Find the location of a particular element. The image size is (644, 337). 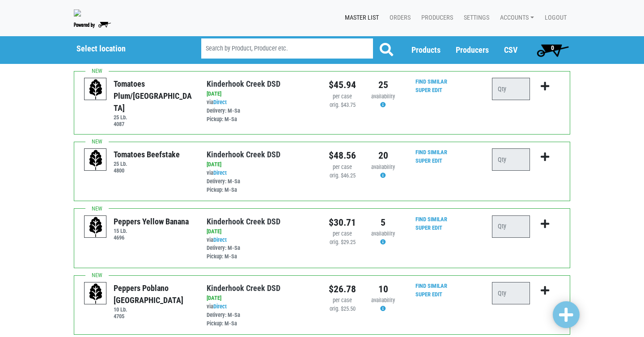

div: Peppers Yellow Banana is located at coordinates (151, 221).